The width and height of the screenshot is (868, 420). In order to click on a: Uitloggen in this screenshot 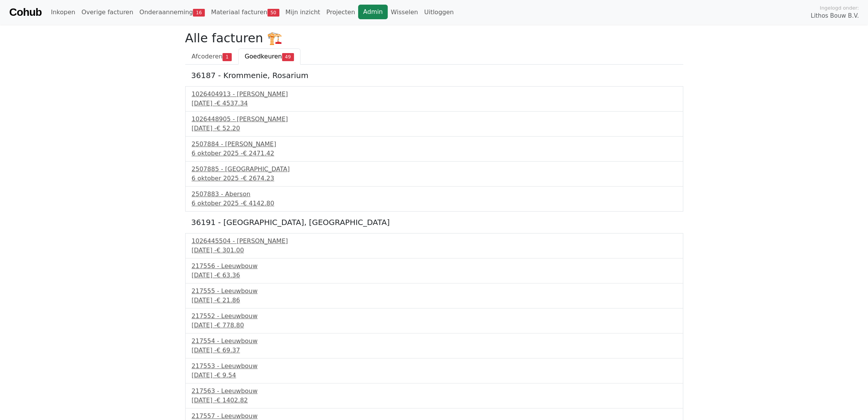, I will do `click(439, 12)`.